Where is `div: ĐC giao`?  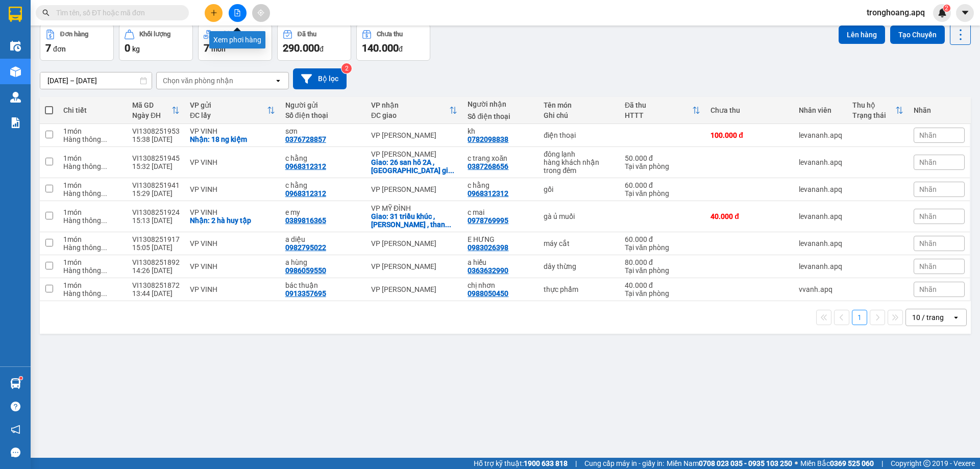 div: ĐC giao is located at coordinates (410, 115).